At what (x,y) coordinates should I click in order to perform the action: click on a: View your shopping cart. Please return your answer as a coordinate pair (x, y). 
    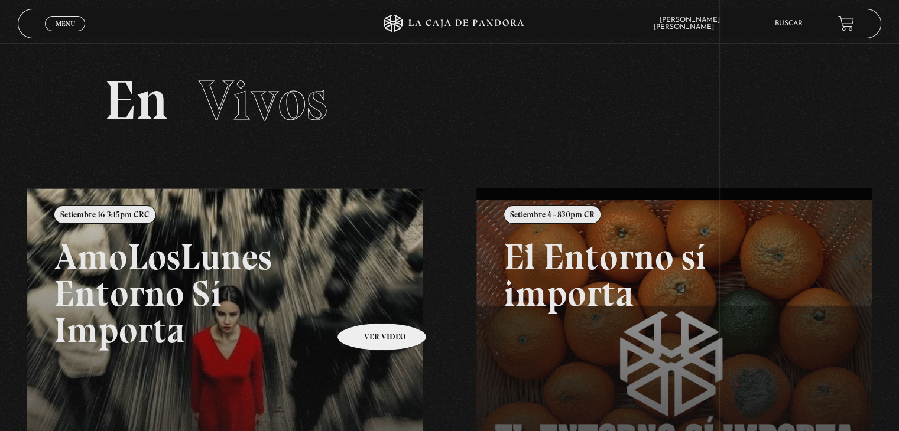
    Looking at the image, I should click on (846, 23).